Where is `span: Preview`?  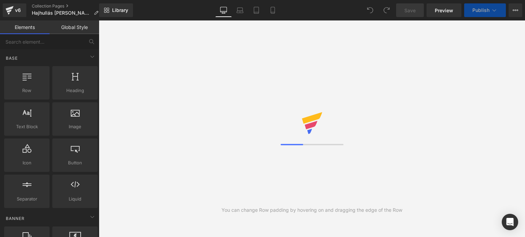 span: Preview is located at coordinates (444, 10).